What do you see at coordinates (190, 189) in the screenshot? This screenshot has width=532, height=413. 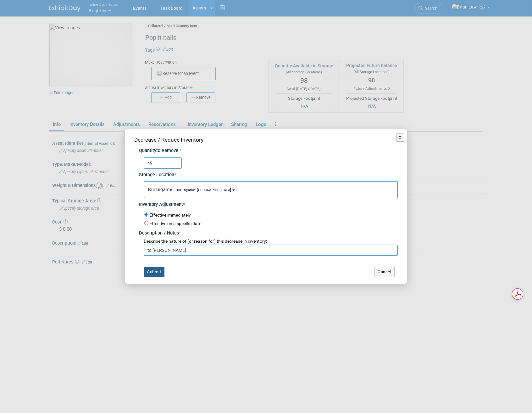 I see `span: Burlingame` at bounding box center [190, 189].